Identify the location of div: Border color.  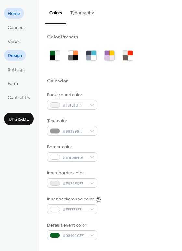
(72, 147).